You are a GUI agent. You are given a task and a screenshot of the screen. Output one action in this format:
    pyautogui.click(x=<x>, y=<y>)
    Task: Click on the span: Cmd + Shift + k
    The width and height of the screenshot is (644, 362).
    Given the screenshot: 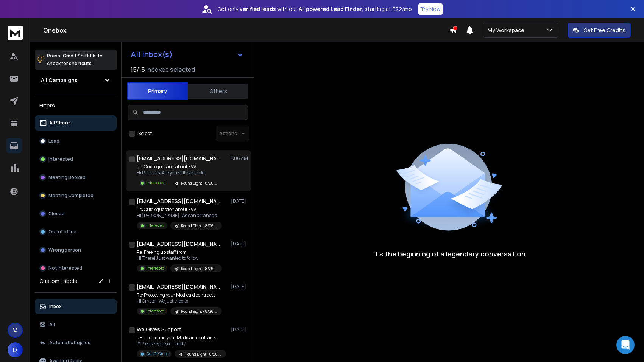 What is the action you would take?
    pyautogui.click(x=79, y=56)
    